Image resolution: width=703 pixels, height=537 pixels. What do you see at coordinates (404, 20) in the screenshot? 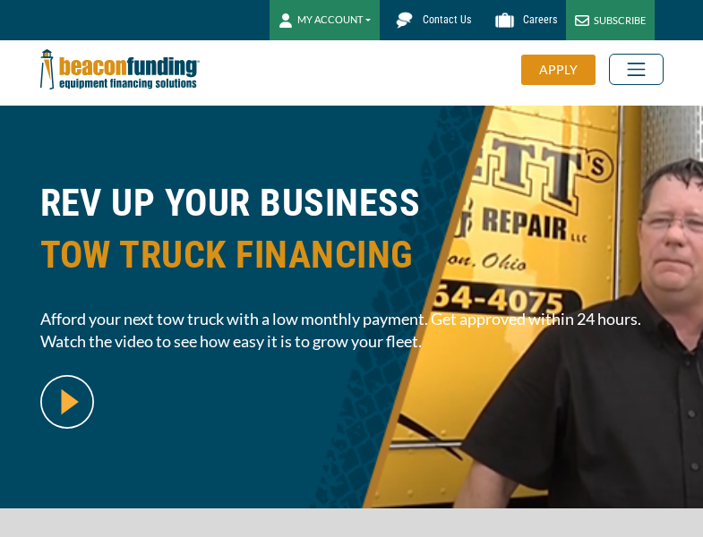
I see `img: Beacon Funding chat` at bounding box center [404, 20].